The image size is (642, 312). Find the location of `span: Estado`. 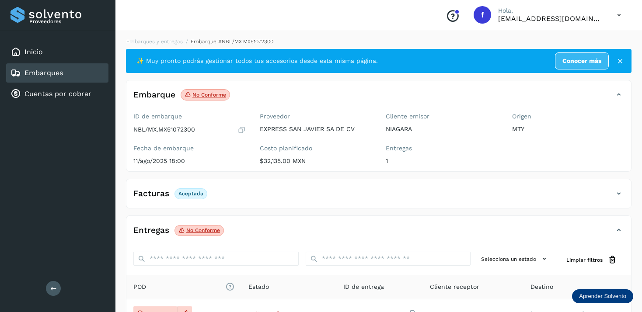

span: Estado is located at coordinates (258, 287).